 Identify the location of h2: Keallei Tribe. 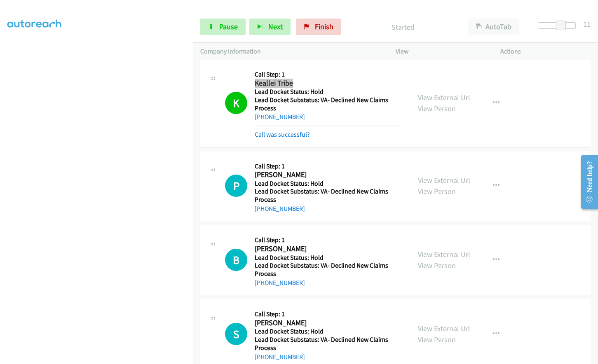
(327, 83).